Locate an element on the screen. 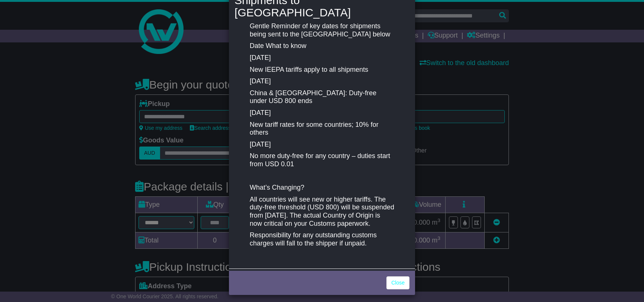  p: New IEEPA tariffs apply to all shipments is located at coordinates (322, 70).